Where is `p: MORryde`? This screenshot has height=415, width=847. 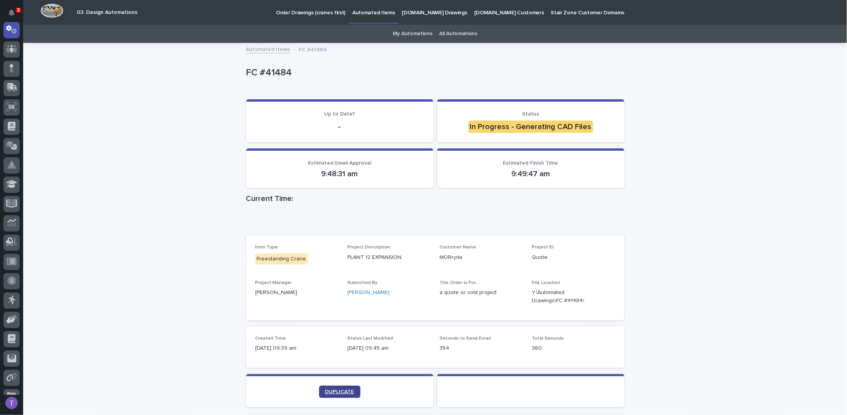
p: MORryde is located at coordinates (481, 257).